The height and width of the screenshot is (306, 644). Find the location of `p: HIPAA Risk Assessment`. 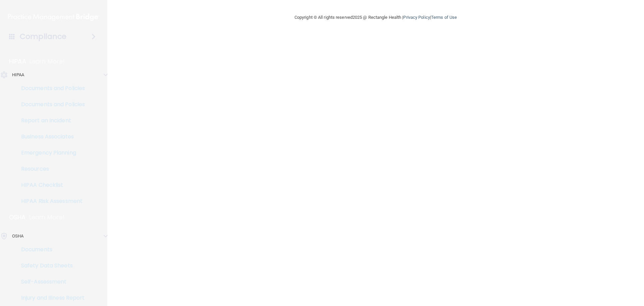

p: HIPAA Risk Assessment is located at coordinates (50, 201).